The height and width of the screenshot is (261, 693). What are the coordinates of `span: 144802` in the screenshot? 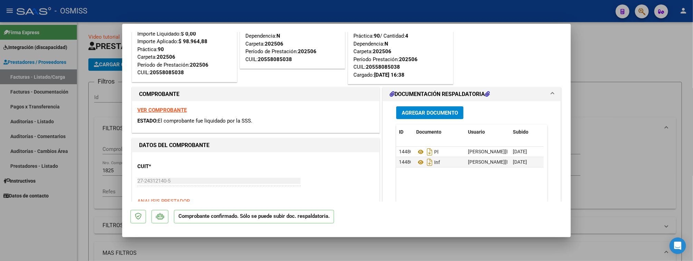 It's located at (407, 151).